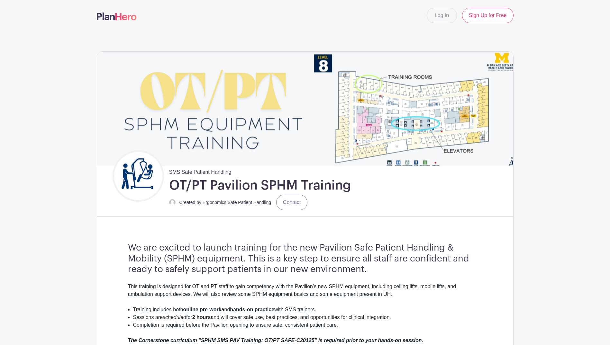  I want to click on img: Untitled%20design.png, so click(138, 176).